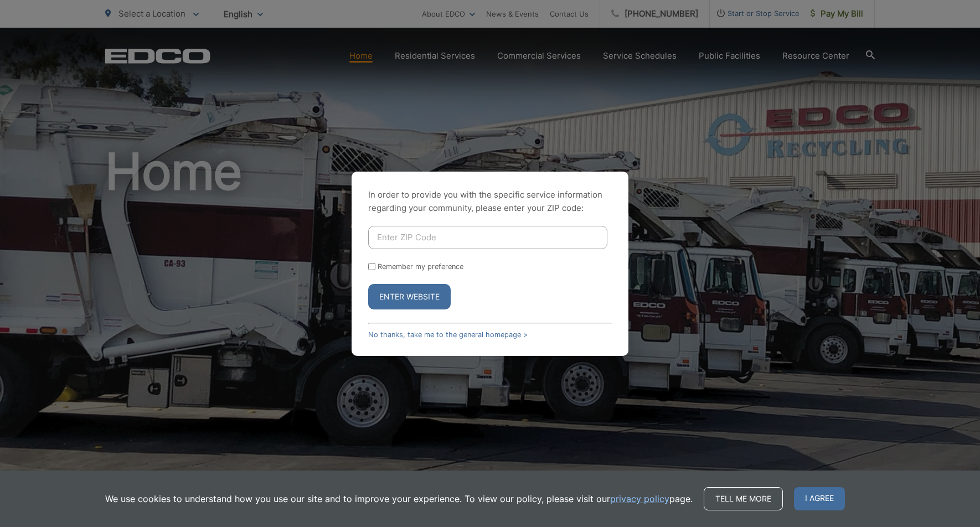 The width and height of the screenshot is (980, 527). I want to click on a: privacy policy, so click(639, 499).